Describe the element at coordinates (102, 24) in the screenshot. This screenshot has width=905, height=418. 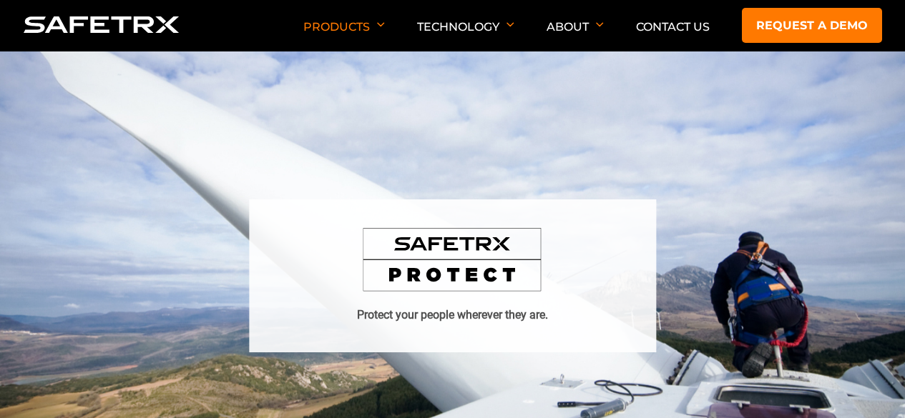
I see `img: Logo SafeTrx` at that location.